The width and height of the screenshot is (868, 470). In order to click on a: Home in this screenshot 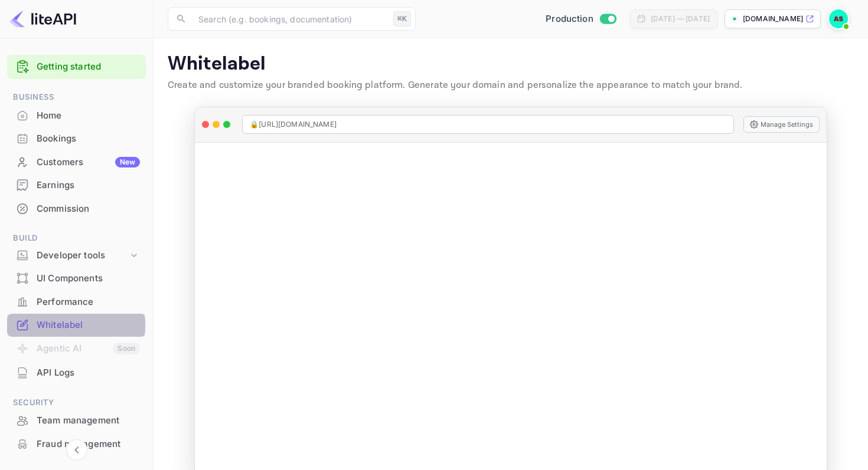, I will do `click(76, 115)`.